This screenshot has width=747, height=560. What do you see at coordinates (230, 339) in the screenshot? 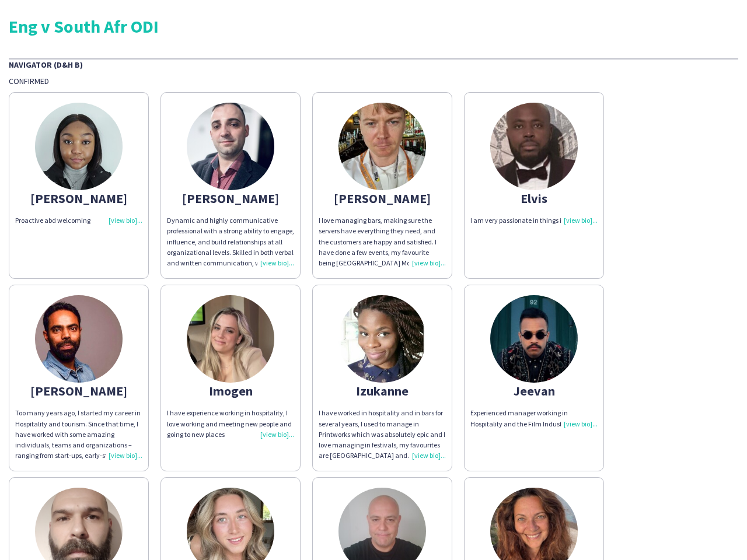
I see `img: thumb-6822254c0a914.jpeg` at bounding box center [230, 339].